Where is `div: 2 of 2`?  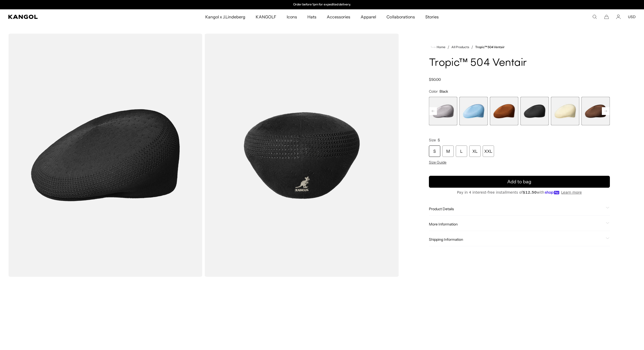
div: 2 of 2 is located at coordinates (322, 5).